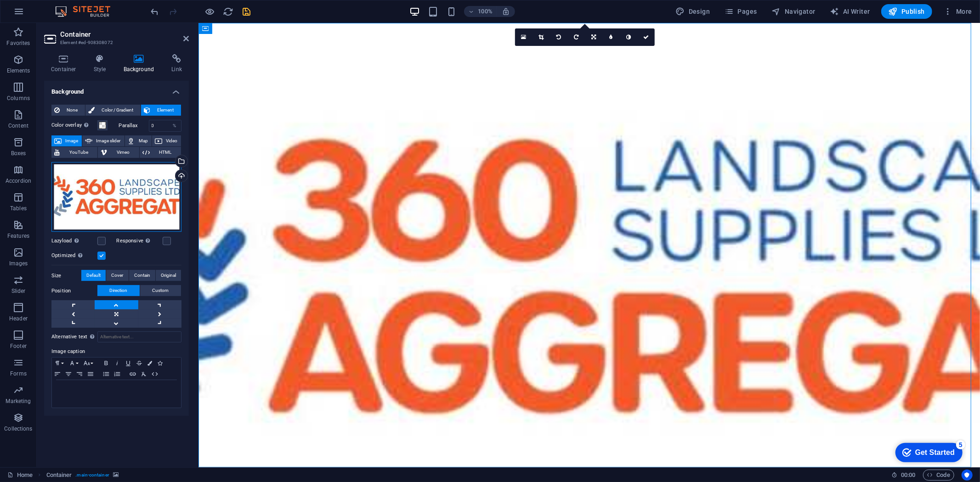 The height and width of the screenshot is (482, 980). What do you see at coordinates (118, 290) in the screenshot?
I see `button: Direction` at bounding box center [118, 290].